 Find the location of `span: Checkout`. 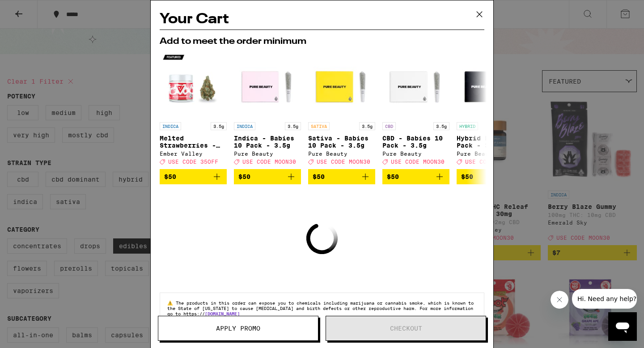

span: Checkout is located at coordinates (406, 328).